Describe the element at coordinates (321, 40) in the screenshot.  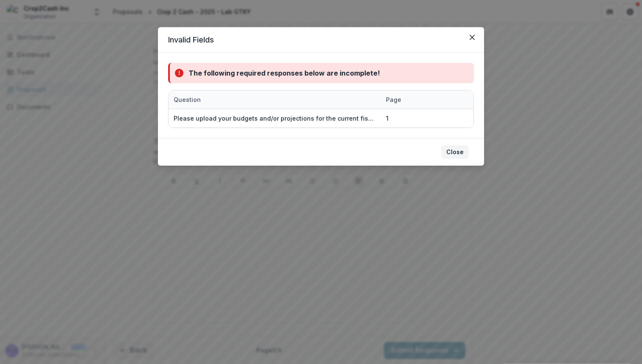
I see `header: Invalid Fields` at that location.